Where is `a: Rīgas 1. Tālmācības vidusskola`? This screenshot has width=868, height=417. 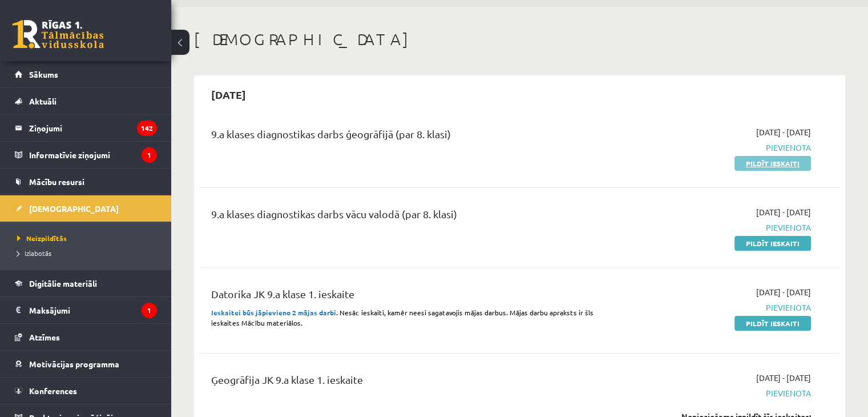 a: Rīgas 1. Tālmācības vidusskola is located at coordinates (58, 34).